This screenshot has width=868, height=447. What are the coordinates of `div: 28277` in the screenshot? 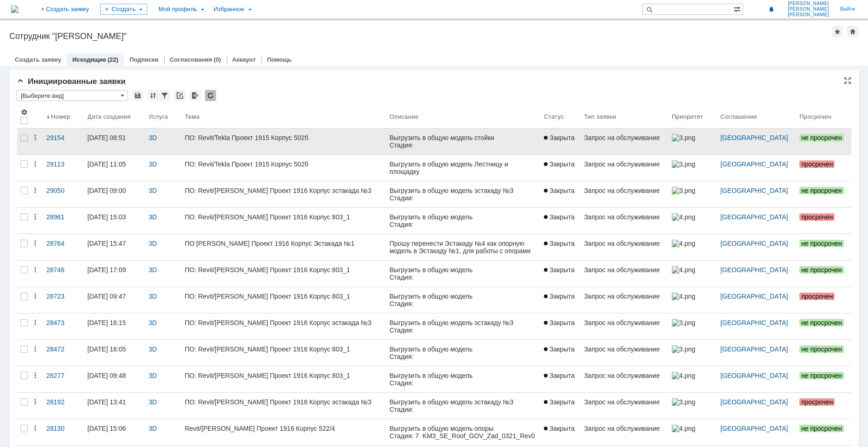 It's located at (63, 375).